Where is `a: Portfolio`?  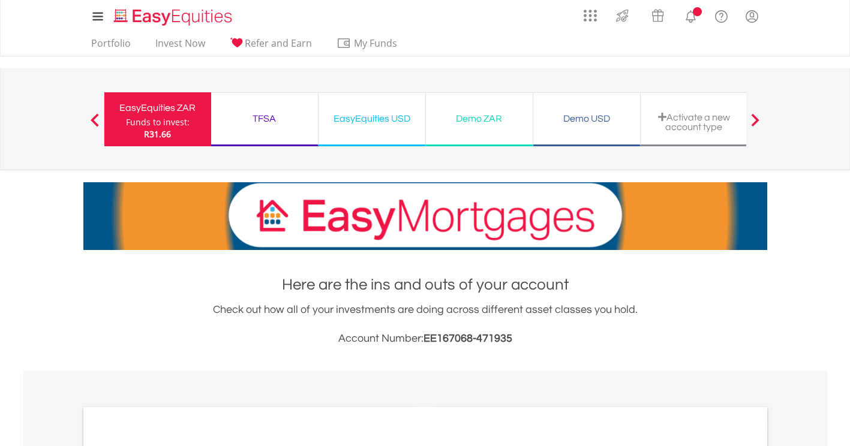 a: Portfolio is located at coordinates (111, 46).